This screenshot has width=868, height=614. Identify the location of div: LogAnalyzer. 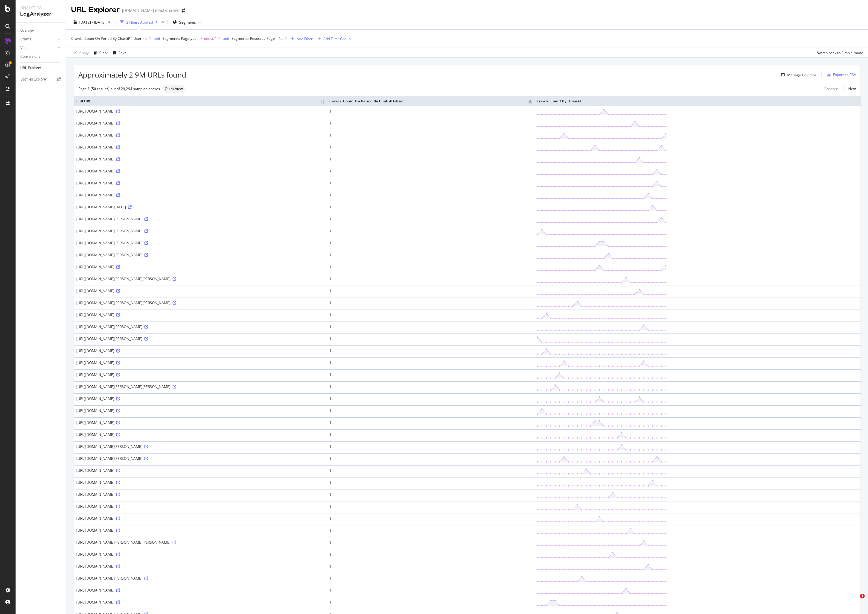
(40, 14).